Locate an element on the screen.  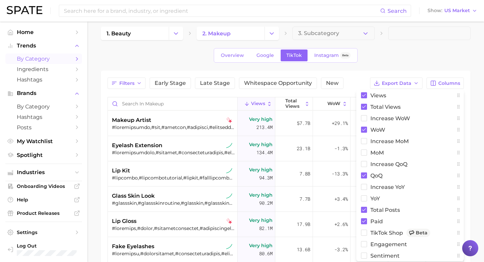
span: Columns is located at coordinates (449, 83).